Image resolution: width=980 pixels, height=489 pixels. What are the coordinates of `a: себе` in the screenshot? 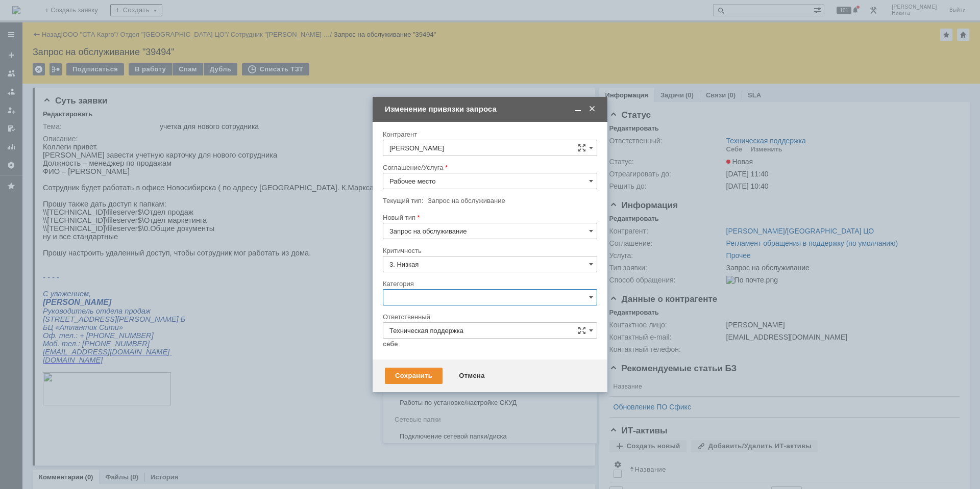 It's located at (390, 344).